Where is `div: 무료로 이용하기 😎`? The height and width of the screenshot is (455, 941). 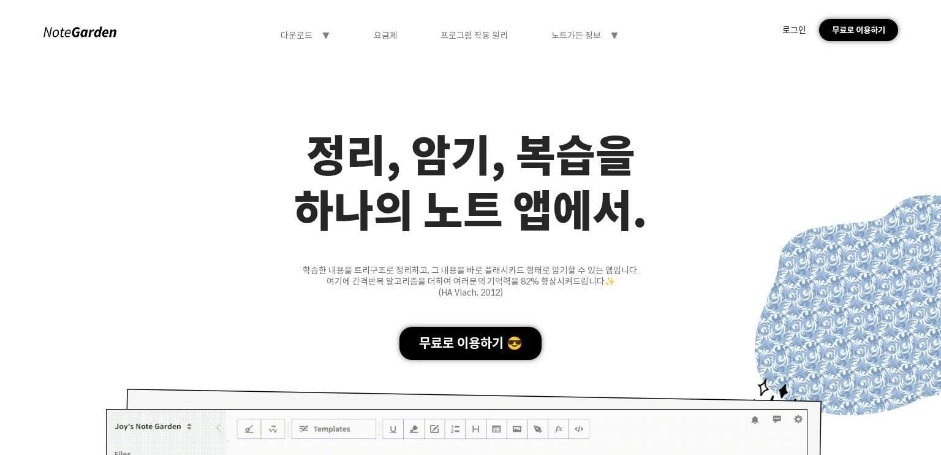 div: 무료로 이용하기 😎 is located at coordinates (471, 343).